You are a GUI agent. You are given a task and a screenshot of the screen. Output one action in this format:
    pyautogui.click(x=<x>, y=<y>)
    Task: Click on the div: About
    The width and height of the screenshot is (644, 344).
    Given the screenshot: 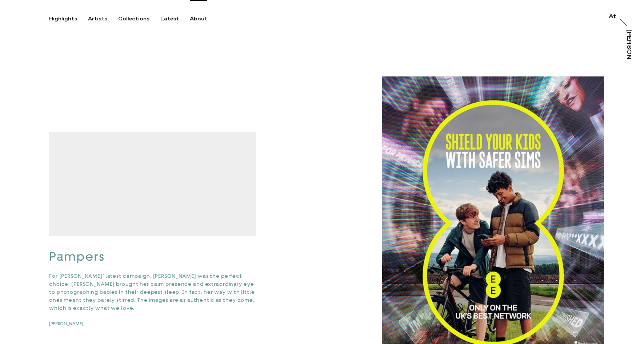 What is the action you would take?
    pyautogui.click(x=198, y=19)
    